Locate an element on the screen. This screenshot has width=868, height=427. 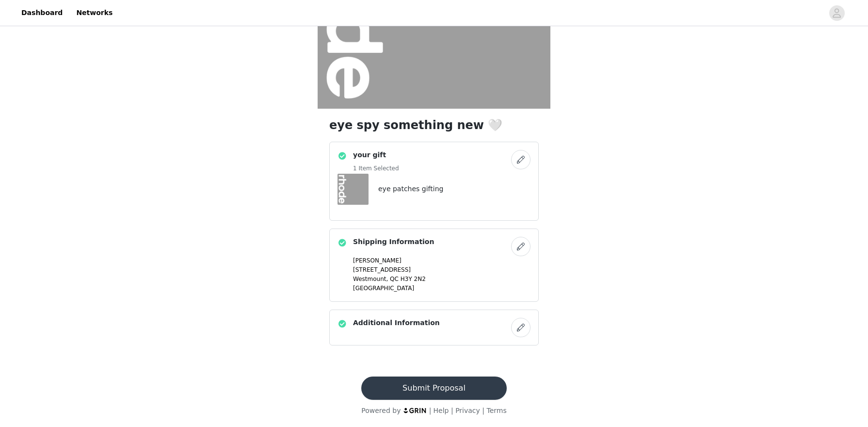
h4: Shipping Information is located at coordinates (393, 242).